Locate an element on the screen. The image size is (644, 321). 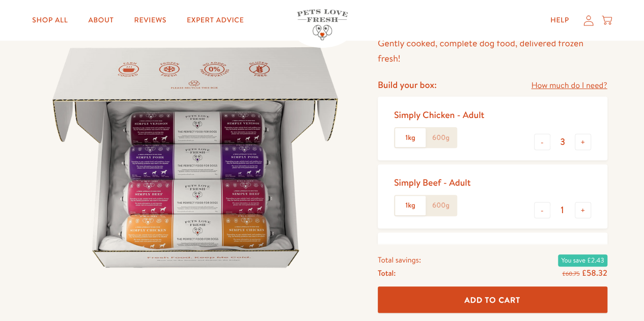
p: Gently cooked, complete dog food, delivered frozen fresh! is located at coordinates (492, 51).